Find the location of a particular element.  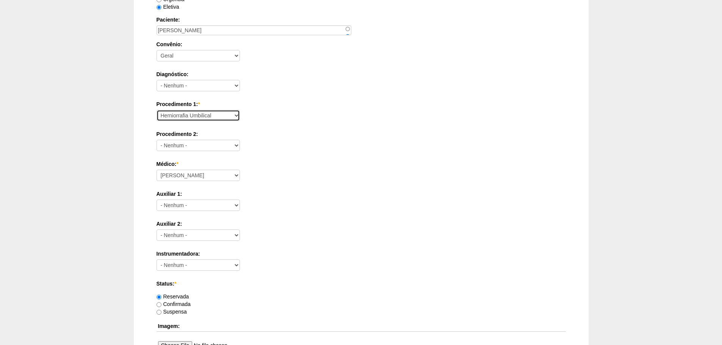

input: Reservada is located at coordinates (159, 297).